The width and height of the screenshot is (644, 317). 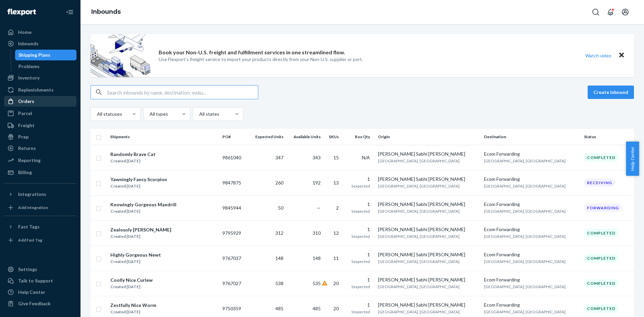 What do you see at coordinates (234, 137) in the screenshot?
I see `th: PO#` at bounding box center [234, 137].